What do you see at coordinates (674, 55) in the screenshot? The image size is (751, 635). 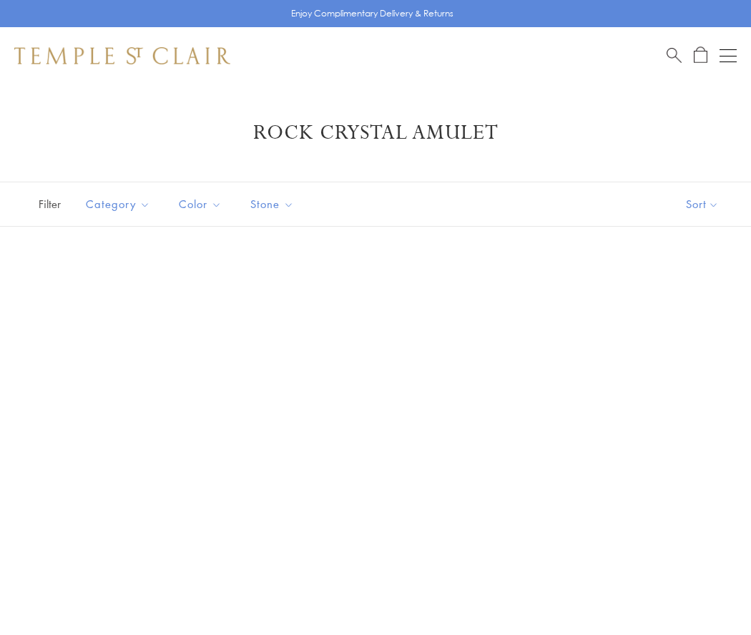 I see `a: Search` at bounding box center [674, 55].